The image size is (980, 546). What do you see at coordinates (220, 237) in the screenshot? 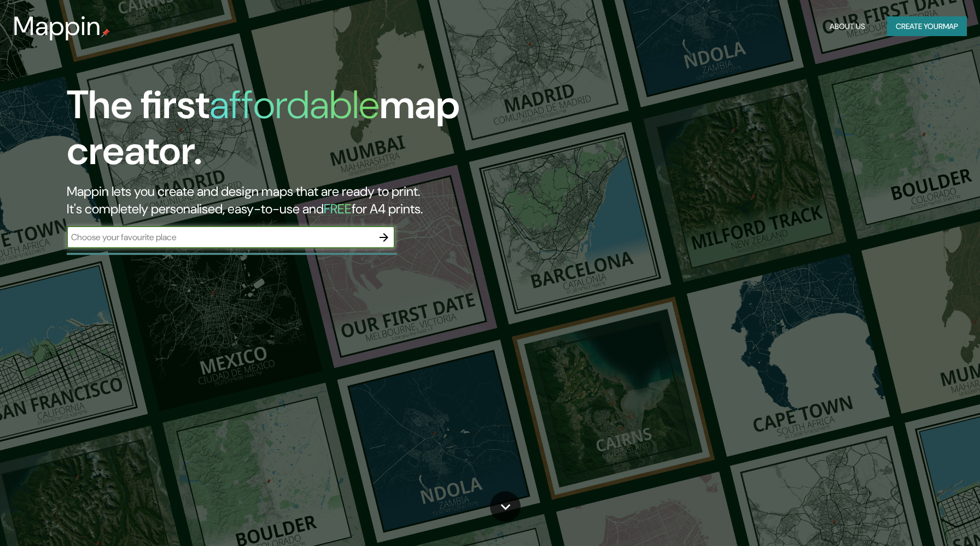
I see `input: Choose your favourite place` at bounding box center [220, 237].